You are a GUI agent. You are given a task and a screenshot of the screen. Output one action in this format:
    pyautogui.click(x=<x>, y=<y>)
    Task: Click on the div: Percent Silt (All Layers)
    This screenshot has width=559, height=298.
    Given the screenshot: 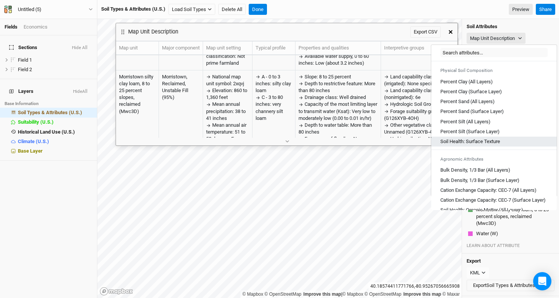 What is the action you would take?
    pyautogui.click(x=465, y=122)
    